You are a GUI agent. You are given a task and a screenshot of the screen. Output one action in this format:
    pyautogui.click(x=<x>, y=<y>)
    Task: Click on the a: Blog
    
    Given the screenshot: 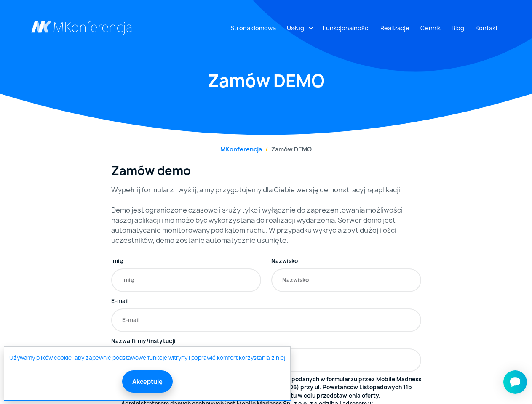 What is the action you would take?
    pyautogui.click(x=458, y=28)
    